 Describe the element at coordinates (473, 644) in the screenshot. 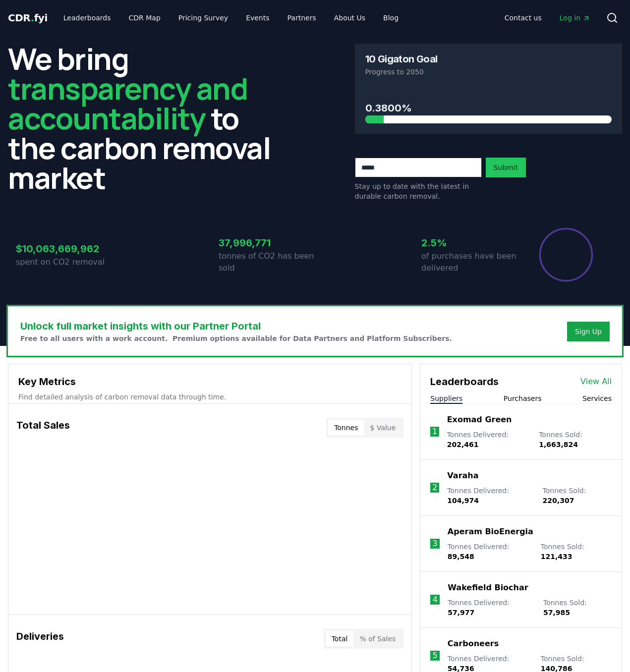

I see `a: Carboneers` at that location.